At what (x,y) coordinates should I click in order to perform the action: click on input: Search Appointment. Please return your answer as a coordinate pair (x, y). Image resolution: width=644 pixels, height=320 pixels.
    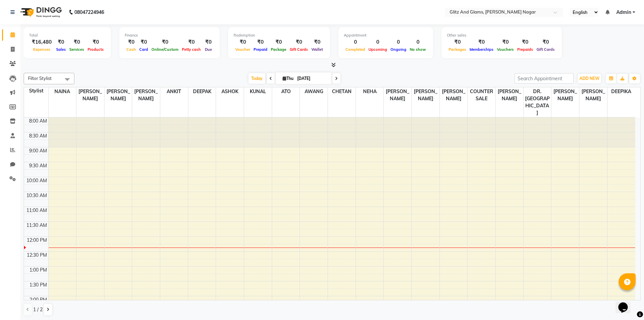
    Looking at the image, I should click on (544, 78).